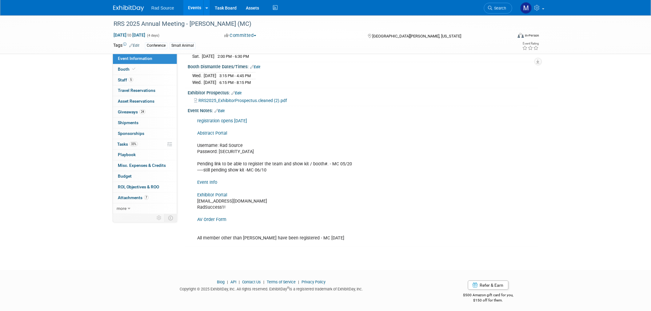 Image resolution: width=651 pixels, height=311 pixels. Describe the element at coordinates (271, 288) in the screenshot. I see `div: Copyright © 2025 ExhibitDay, Inc. All rights reserved. ExhibitDay is a registered trademark of Ex...` at that location.